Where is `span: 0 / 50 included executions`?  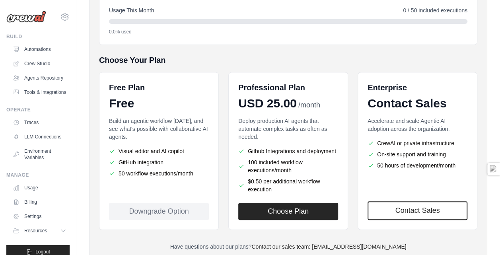
span: 0 / 50 included executions is located at coordinates (435, 10).